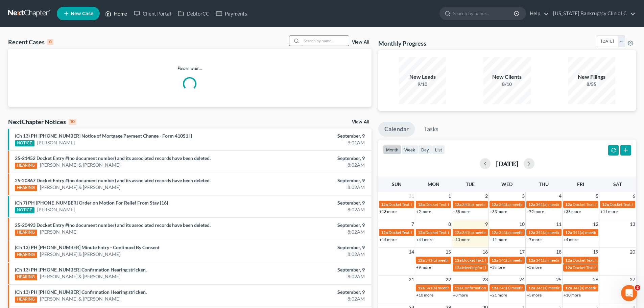  I want to click on div: 0, so click(50, 42).